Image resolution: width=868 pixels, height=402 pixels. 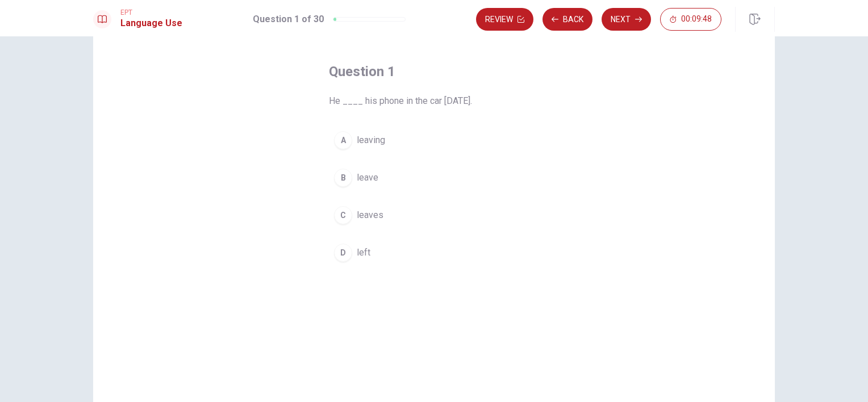 I want to click on button: Dleft, so click(x=434, y=253).